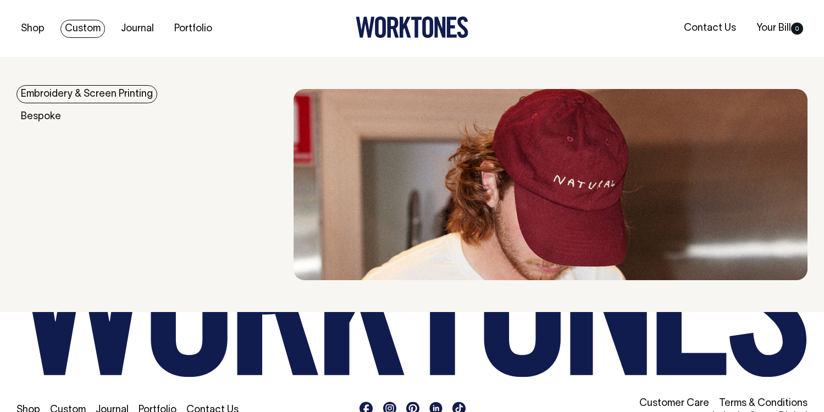  Describe the element at coordinates (41, 116) in the screenshot. I see `a: Bespoke` at that location.